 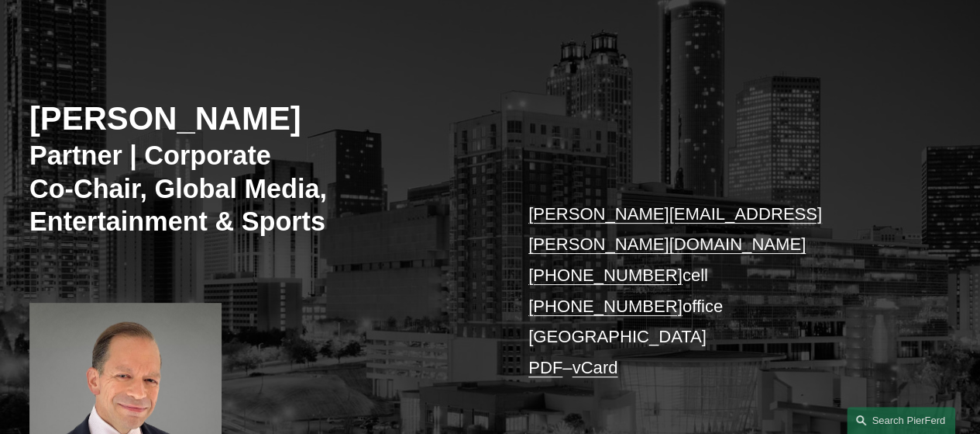 What do you see at coordinates (240, 188) in the screenshot?
I see `h3: Partner | Corporate Co-Chair, Global Media, Entertainment & Sports` at bounding box center [240, 188].